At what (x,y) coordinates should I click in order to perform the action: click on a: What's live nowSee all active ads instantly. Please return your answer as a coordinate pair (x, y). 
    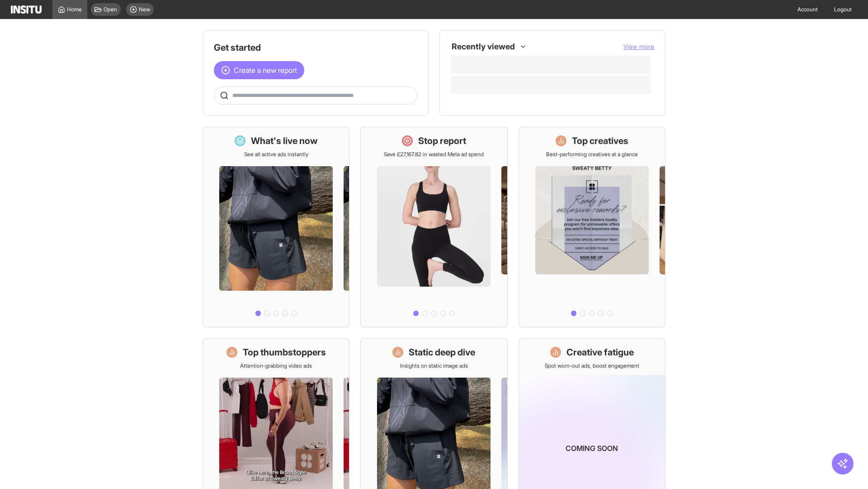
    Looking at the image, I should click on (276, 227).